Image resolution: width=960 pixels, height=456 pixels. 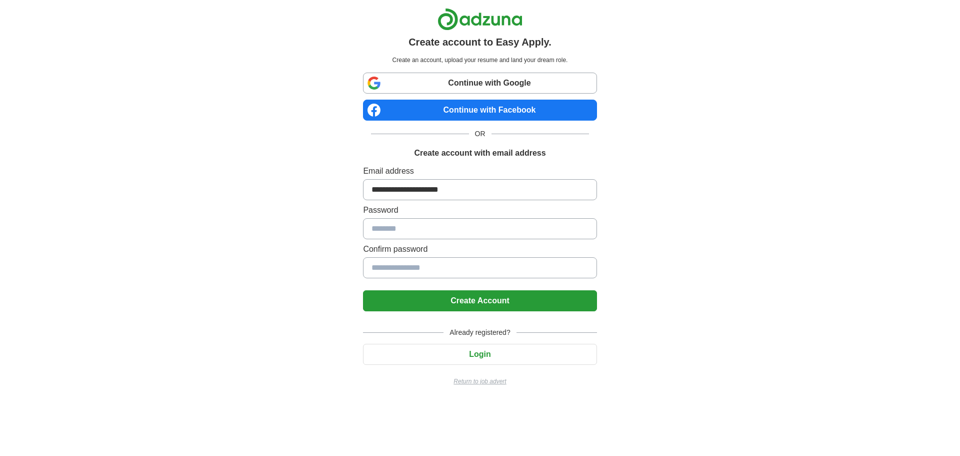 I want to click on label: Password, so click(x=480, y=210).